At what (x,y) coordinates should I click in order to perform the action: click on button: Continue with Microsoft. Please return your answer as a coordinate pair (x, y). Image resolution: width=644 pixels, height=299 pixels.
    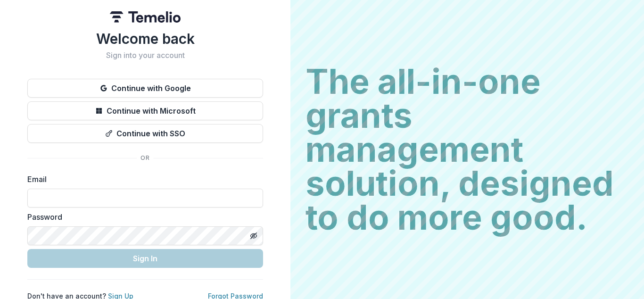
    Looking at the image, I should click on (145, 111).